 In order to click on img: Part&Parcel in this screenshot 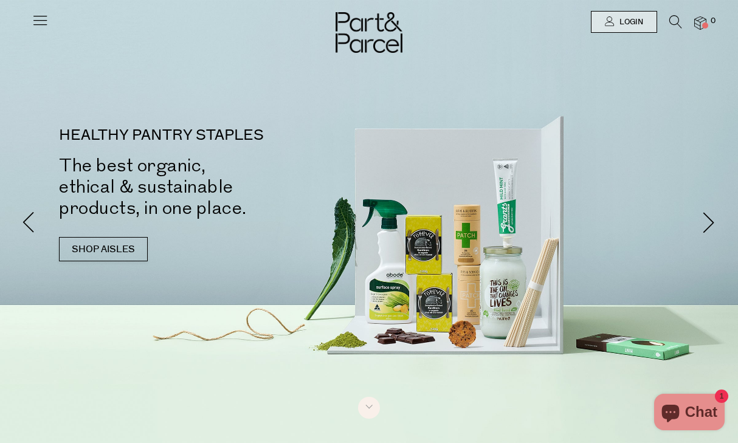, I will do `click(369, 32)`.